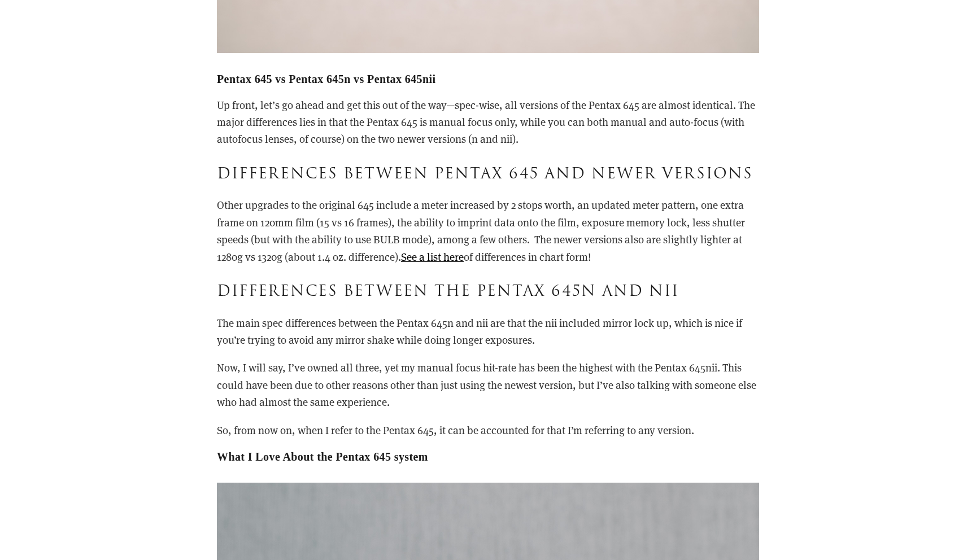 The width and height of the screenshot is (976, 560). Describe the element at coordinates (488, 231) in the screenshot. I see `p: Other upgrades to the original 645 include a meter increased by 2 stops worth, an updated meter p...` at that location.